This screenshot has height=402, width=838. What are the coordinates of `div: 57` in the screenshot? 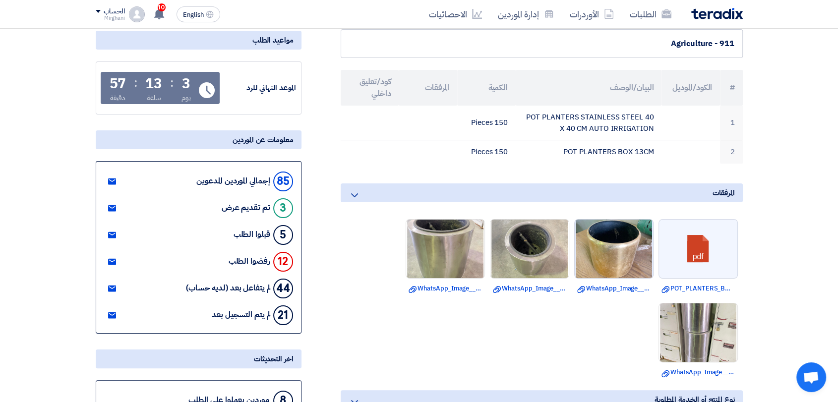 It's located at (118, 84).